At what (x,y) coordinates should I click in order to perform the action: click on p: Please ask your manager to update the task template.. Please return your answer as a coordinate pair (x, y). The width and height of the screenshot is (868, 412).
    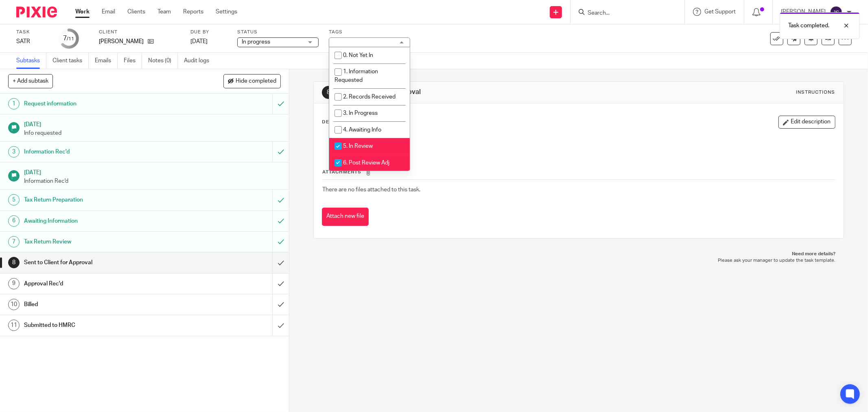
    Looking at the image, I should click on (578, 261).